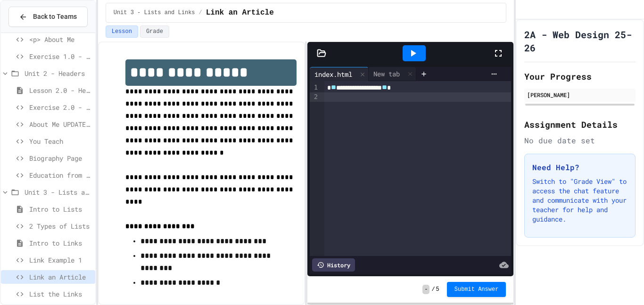 The width and height of the screenshot is (644, 305). What do you see at coordinates (60, 107) in the screenshot?
I see `span: Exercise 2.0 - Header Practice` at bounding box center [60, 107].